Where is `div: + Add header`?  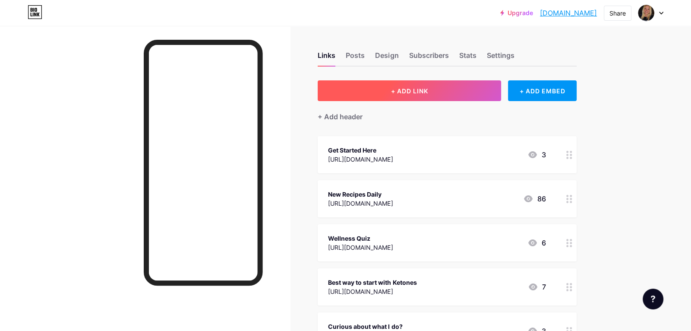
div: + Add header is located at coordinates (340, 117).